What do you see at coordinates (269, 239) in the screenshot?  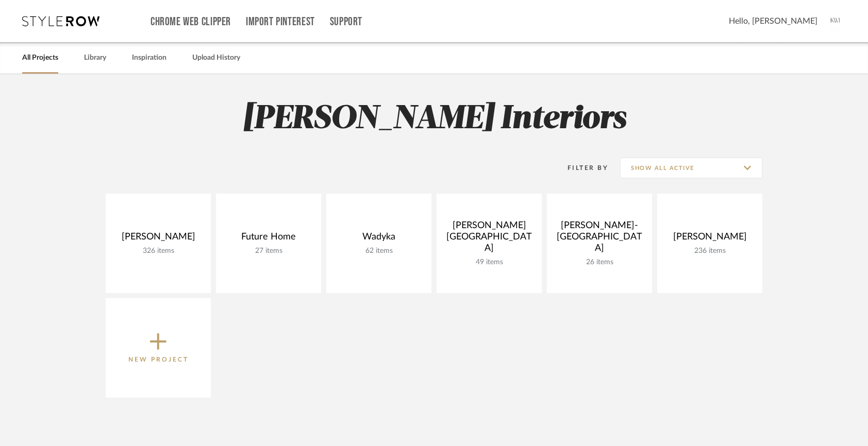 I see `div: Future Home` at bounding box center [269, 239].